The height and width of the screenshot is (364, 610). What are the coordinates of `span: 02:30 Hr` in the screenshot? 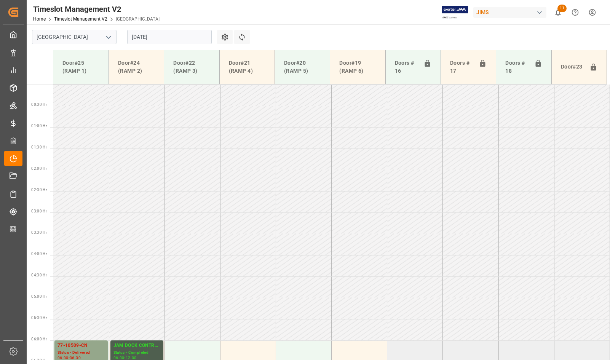 It's located at (39, 190).